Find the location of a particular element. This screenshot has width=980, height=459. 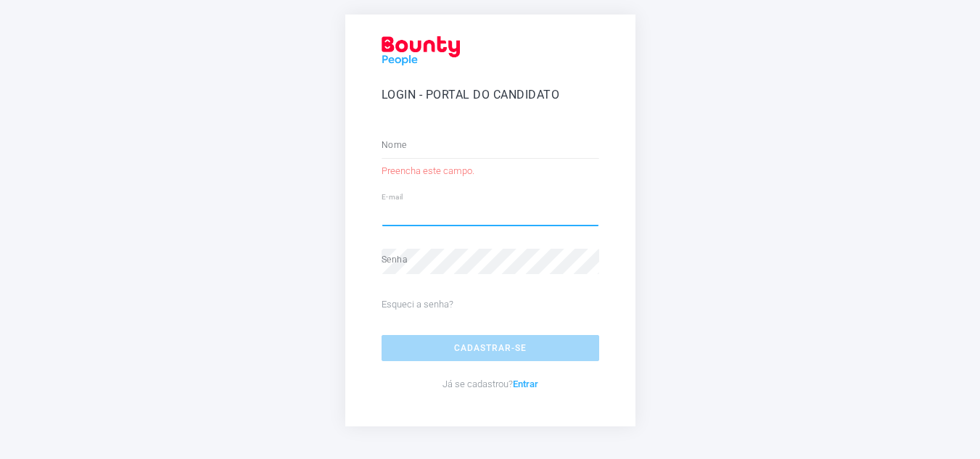

li: Preencha este campo. is located at coordinates (491, 171).